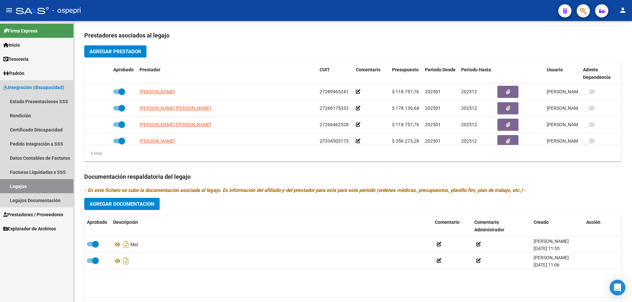 Image resolution: width=632 pixels, height=302 pixels. Describe the element at coordinates (353, 36) in the screenshot. I see `h3: Prestadores asociados al legajo` at that location.